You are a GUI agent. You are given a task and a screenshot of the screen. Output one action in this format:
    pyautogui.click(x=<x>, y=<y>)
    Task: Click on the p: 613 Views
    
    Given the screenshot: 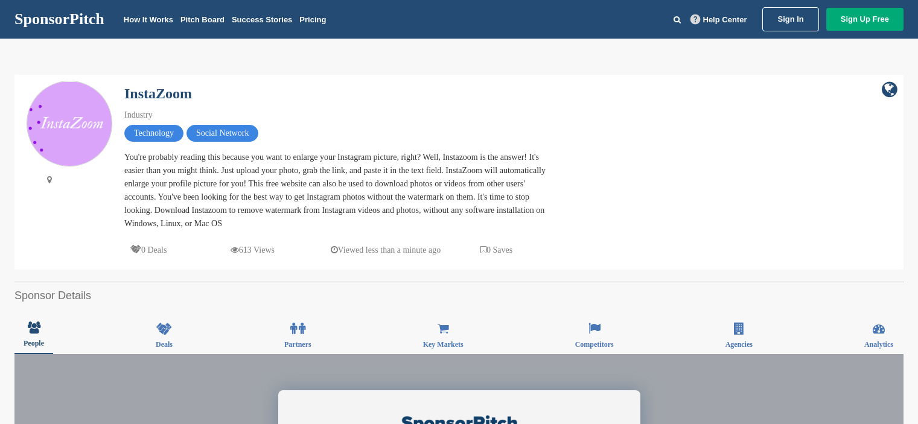 What is the action you would take?
    pyautogui.click(x=252, y=250)
    